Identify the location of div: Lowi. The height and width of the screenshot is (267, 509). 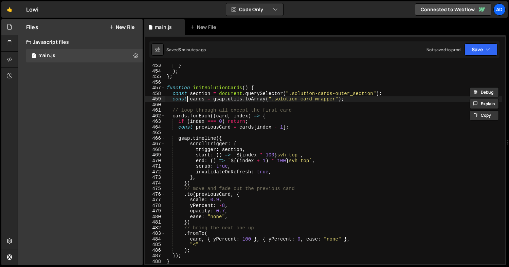
(32, 10).